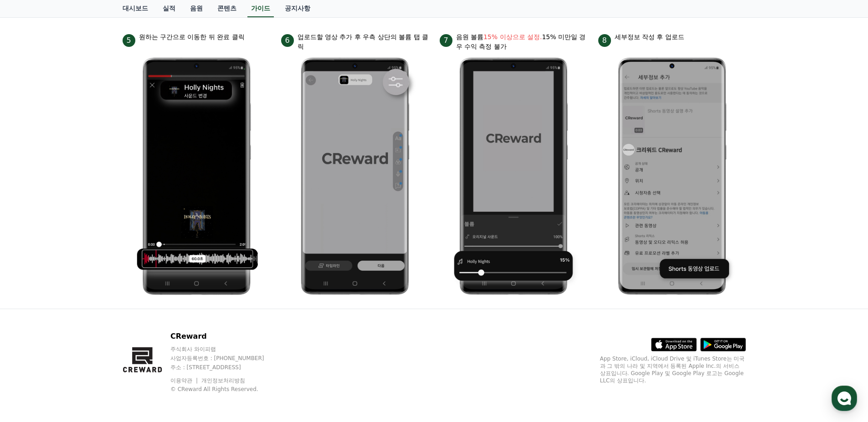 This screenshot has height=422, width=868. Describe the element at coordinates (649, 37) in the screenshot. I see `p: 세부정보 작성 후 업로드` at that location.